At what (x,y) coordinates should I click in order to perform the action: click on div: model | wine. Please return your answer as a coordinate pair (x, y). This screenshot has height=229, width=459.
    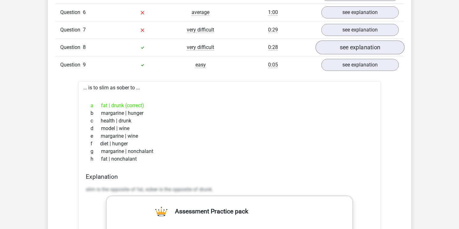
    Looking at the image, I should click on (229, 129).